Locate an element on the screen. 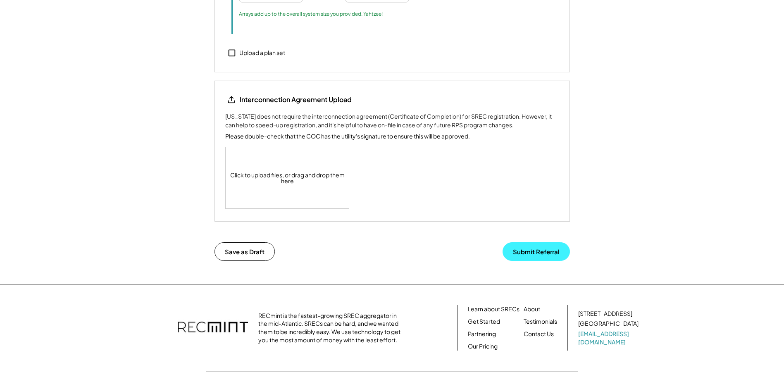 This screenshot has width=784, height=382. div: Interconnection Agreement Upload is located at coordinates (295, 100).